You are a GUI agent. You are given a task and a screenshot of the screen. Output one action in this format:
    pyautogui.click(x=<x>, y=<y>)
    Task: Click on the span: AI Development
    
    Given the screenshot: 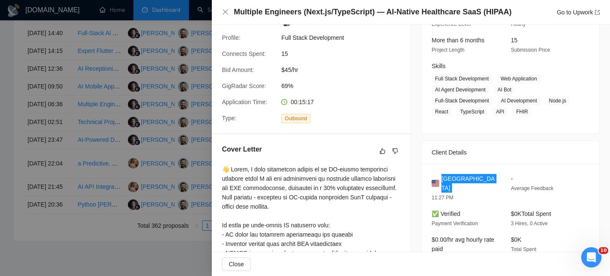 What is the action you would take?
    pyautogui.click(x=519, y=101)
    